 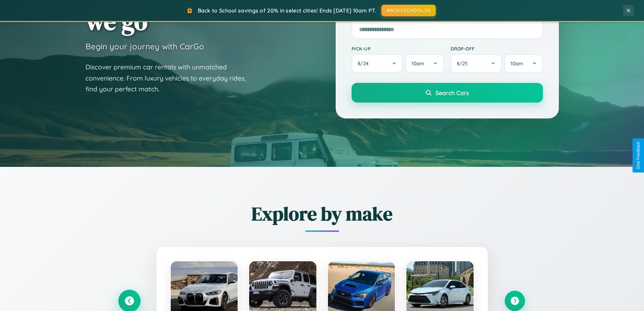 What do you see at coordinates (377, 63) in the screenshot?
I see `button: 8/24` at bounding box center [377, 63].